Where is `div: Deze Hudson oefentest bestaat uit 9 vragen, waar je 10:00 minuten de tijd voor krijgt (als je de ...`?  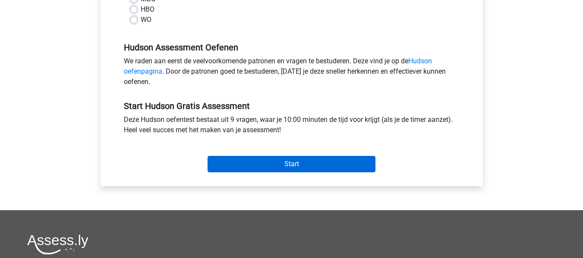
div: Deze Hudson oefentest bestaat uit 9 vragen, waar je 10:00 minuten de tijd voor krijgt (als je de ... is located at coordinates (292, 127).